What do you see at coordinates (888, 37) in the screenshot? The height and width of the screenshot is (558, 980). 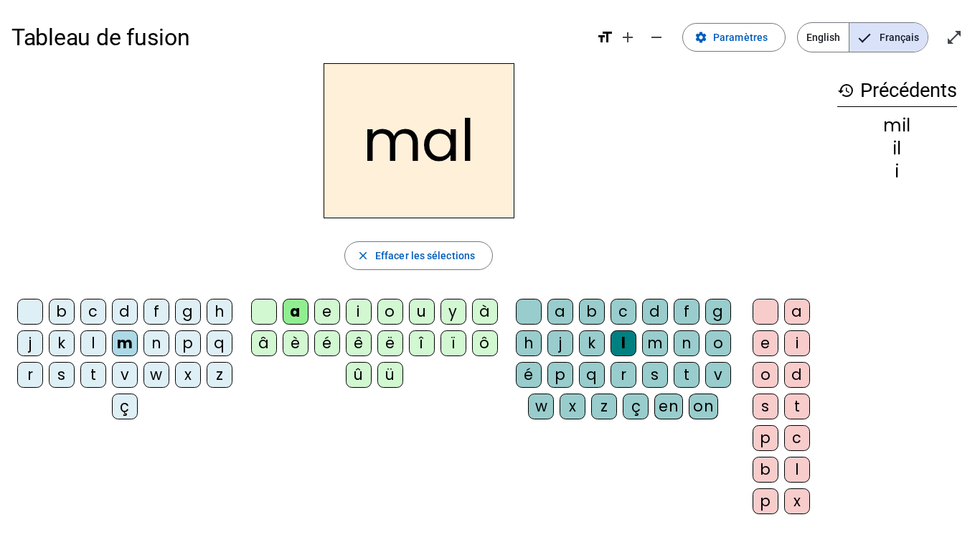 I see `span: Français` at bounding box center [888, 37].